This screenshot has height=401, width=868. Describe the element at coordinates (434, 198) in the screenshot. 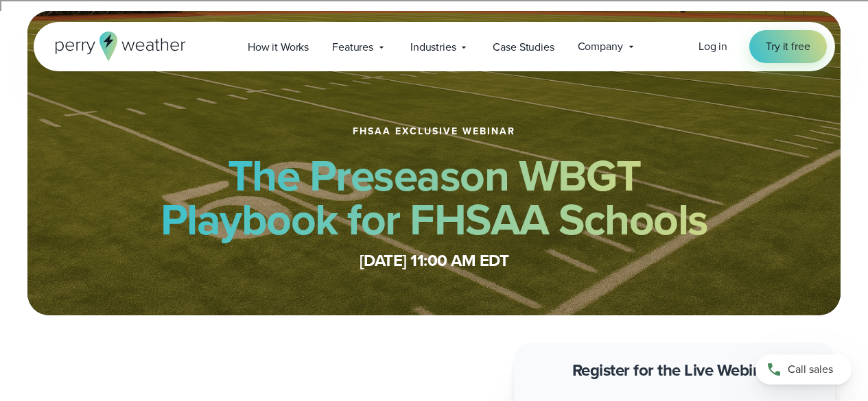

I see `strong: The Preseason WBGT Playbook for FHSAA Schools` at that location.